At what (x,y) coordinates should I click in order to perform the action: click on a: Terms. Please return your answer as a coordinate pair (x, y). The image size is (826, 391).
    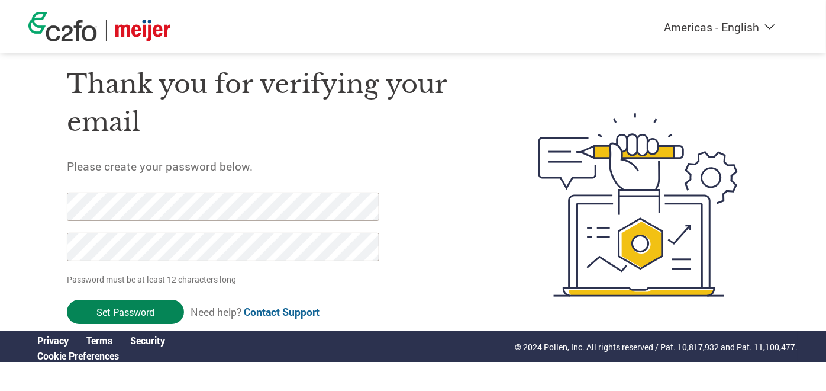
    Looking at the image, I should click on (99, 340).